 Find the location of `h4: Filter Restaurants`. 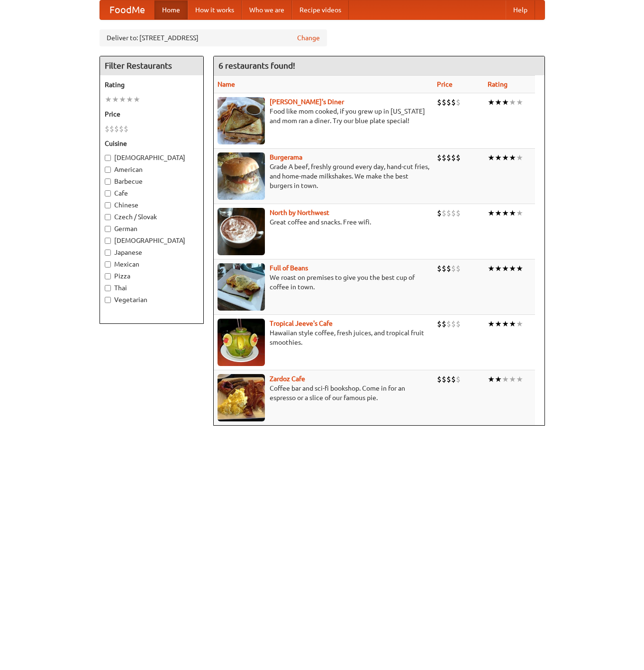

h4: Filter Restaurants is located at coordinates (151, 66).